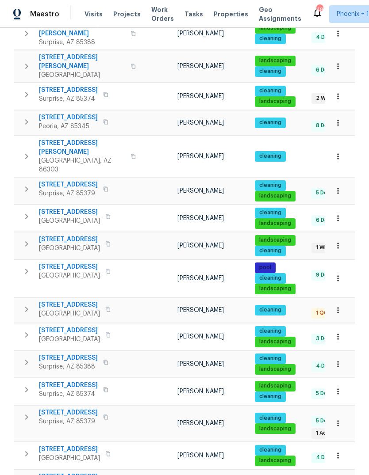 This screenshot has width=369, height=475. What do you see at coordinates (127, 14) in the screenshot?
I see `span: Projects` at bounding box center [127, 14].